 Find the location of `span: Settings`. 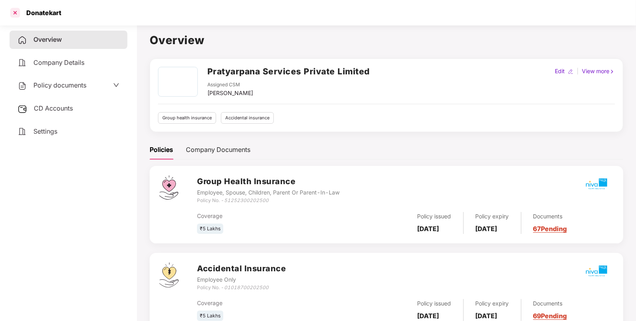

span: Settings is located at coordinates (45, 131).